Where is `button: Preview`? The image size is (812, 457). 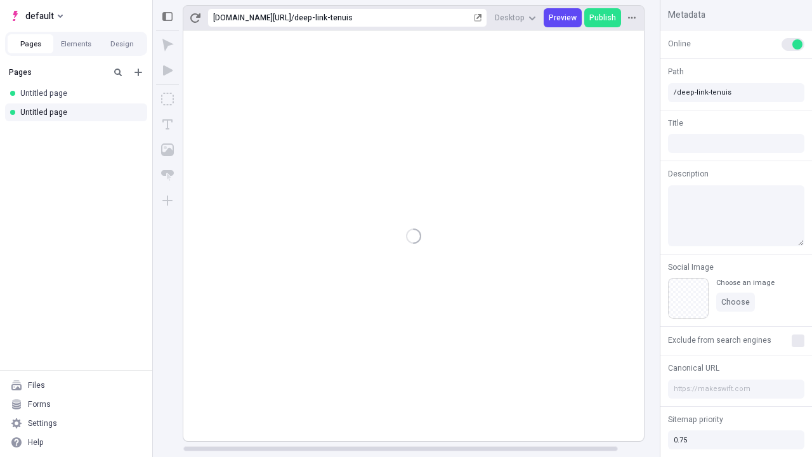 button: Preview is located at coordinates (563, 18).